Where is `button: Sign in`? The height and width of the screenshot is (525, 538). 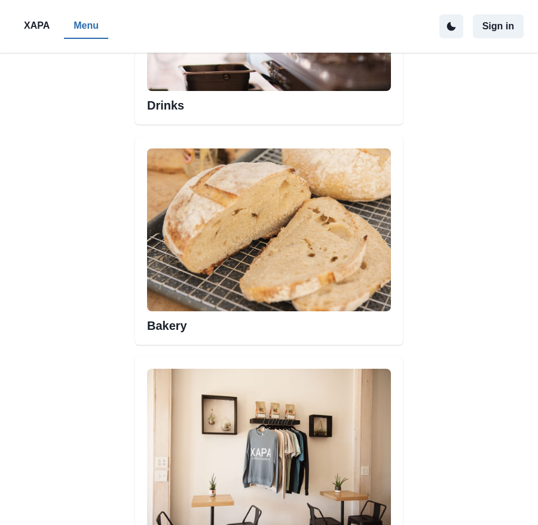 button: Sign in is located at coordinates (498, 26).